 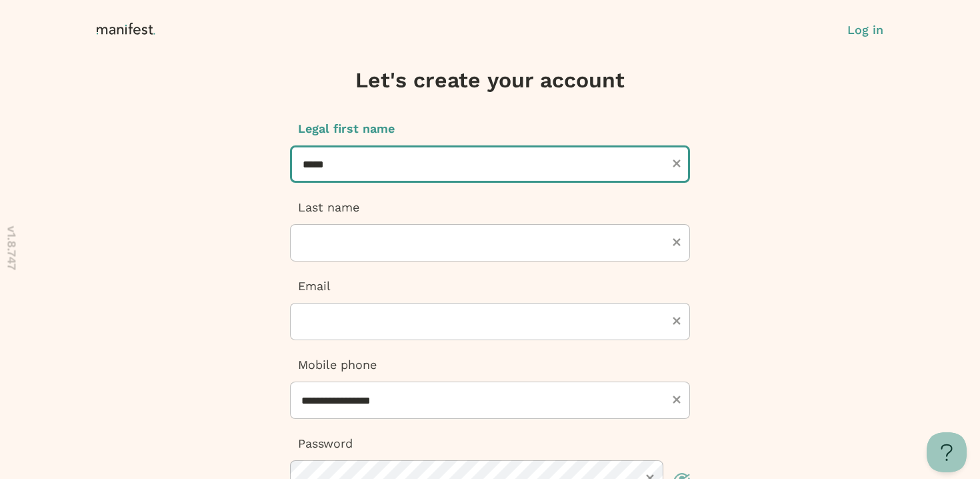 What do you see at coordinates (12, 248) in the screenshot?
I see `p: v 1.8.747` at bounding box center [12, 248].